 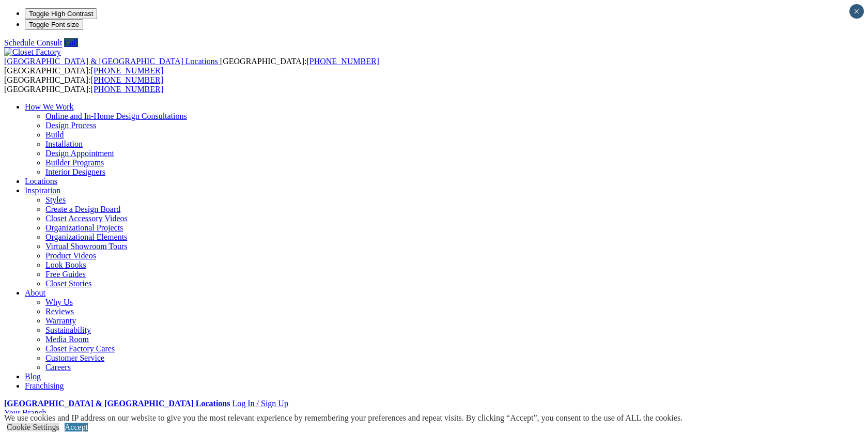 What do you see at coordinates (116, 116) in the screenshot?
I see `a: Online and In-Home Design Consultations` at bounding box center [116, 116].